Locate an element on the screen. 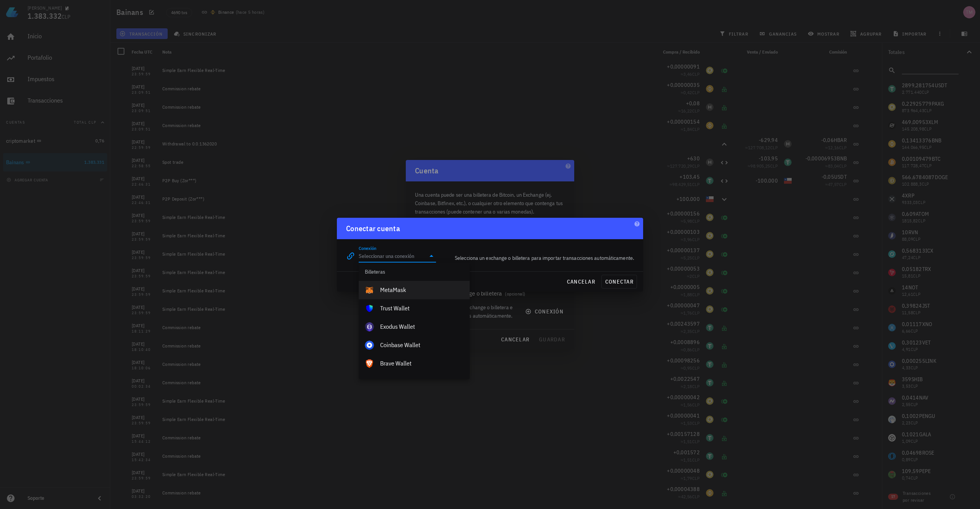 The width and height of the screenshot is (980, 509). input: Seleccionar una conexión is located at coordinates (392, 256).